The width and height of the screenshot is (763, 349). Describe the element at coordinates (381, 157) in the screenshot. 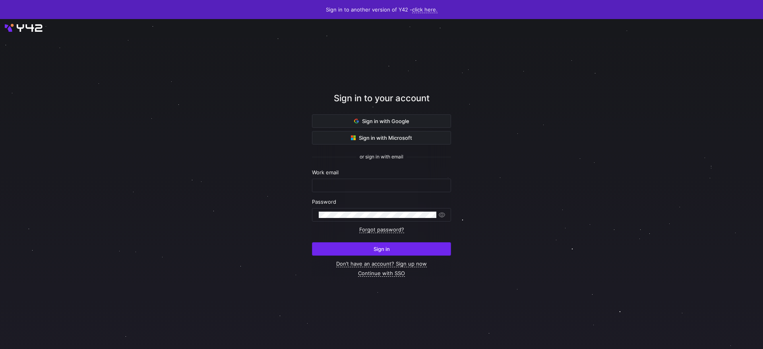

I see `span: or sign in with email` at that location.